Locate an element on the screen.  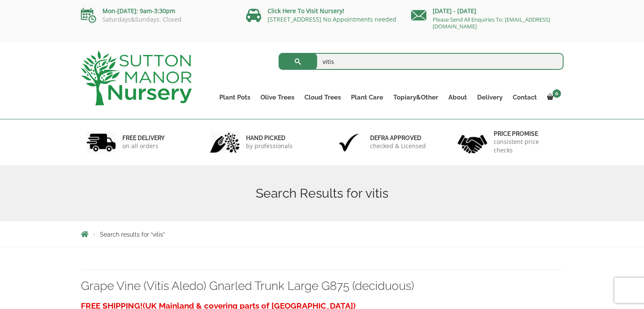
img: 2.jpg is located at coordinates (225, 142).